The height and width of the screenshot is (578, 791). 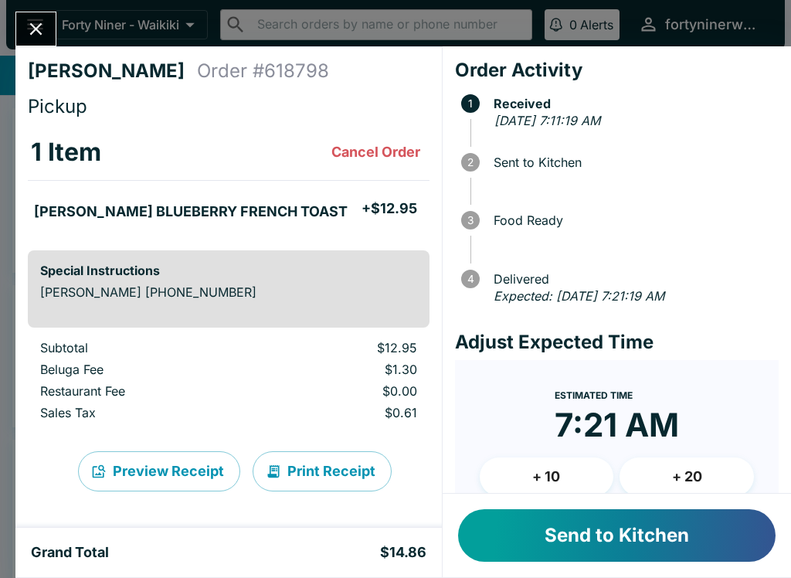 I want to click on text: 2, so click(x=470, y=162).